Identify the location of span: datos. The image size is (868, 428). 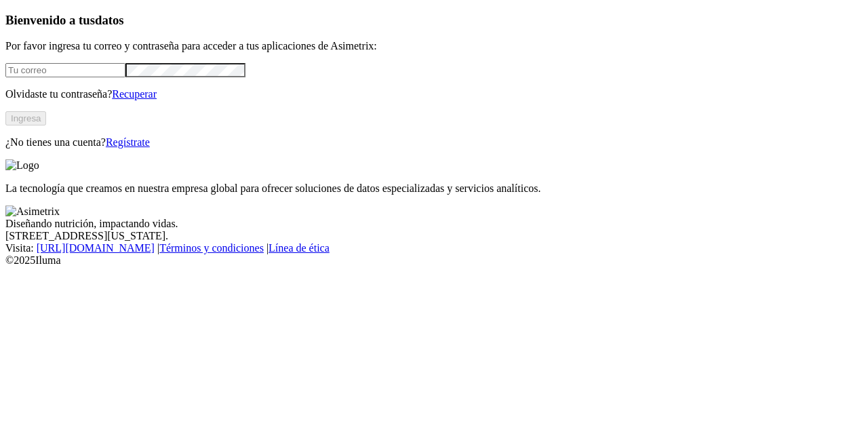
(109, 20).